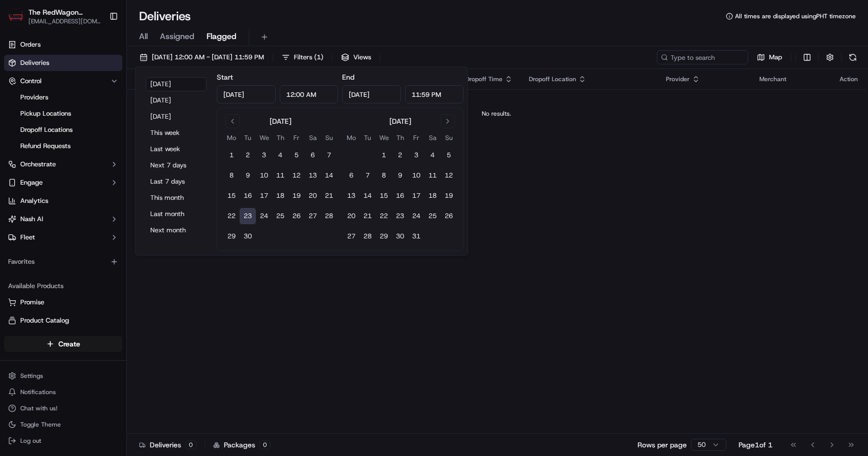  I want to click on a: Pickup Locations, so click(63, 114).